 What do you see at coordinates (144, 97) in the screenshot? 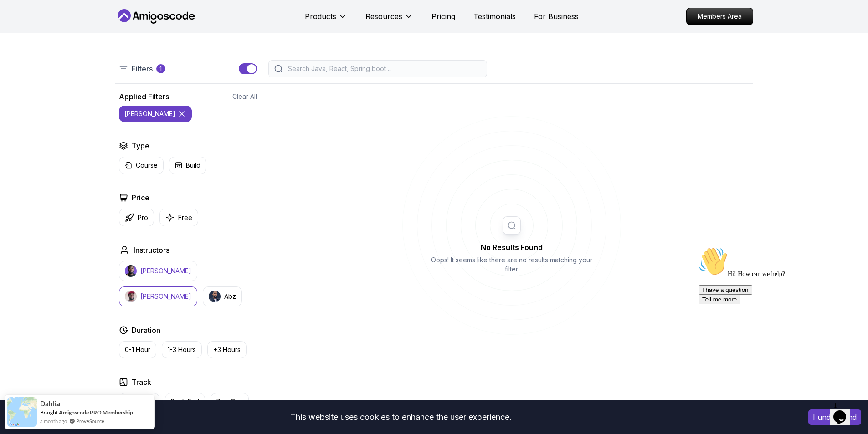
I see `h2: Applied Filters` at bounding box center [144, 97].